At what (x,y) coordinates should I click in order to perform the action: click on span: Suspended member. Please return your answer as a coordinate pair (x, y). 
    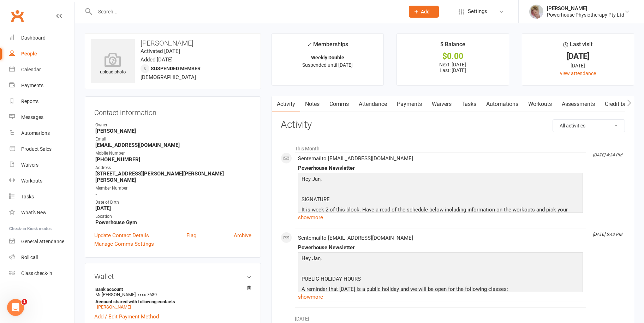
    Looking at the image, I should click on (175, 69).